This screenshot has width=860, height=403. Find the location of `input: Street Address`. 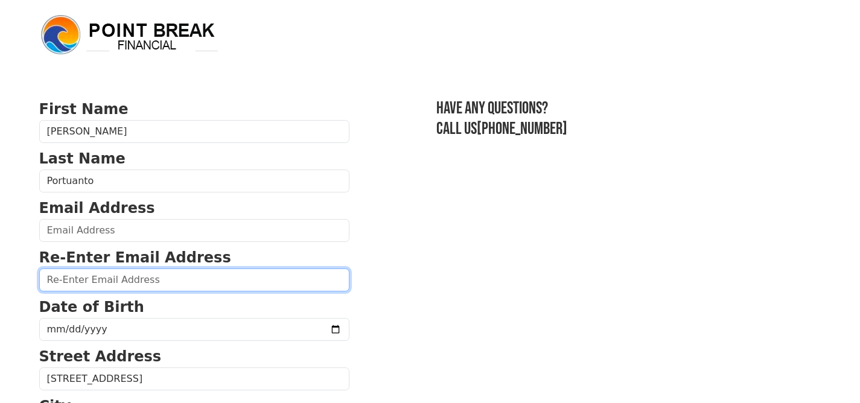

input: Street Address is located at coordinates (194, 379).